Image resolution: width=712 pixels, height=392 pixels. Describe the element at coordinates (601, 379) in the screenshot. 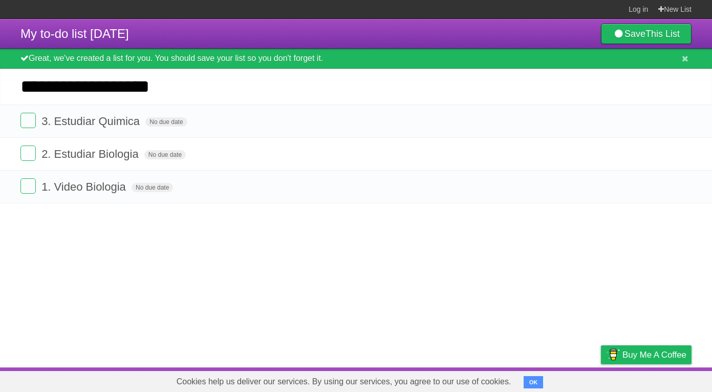

I see `a: Privacy` at that location.